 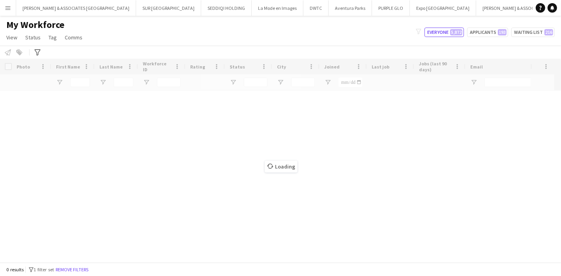 What do you see at coordinates (226, 8) in the screenshot?
I see `button: SEDDIQI HOLDING` at bounding box center [226, 8].